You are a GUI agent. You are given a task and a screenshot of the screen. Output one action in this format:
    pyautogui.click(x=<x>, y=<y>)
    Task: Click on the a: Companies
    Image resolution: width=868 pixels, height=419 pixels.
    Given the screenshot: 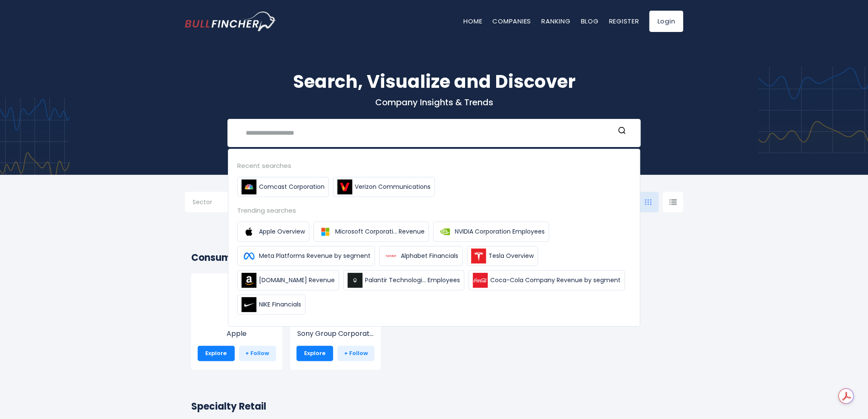 What is the action you would take?
    pyautogui.click(x=512, y=21)
    